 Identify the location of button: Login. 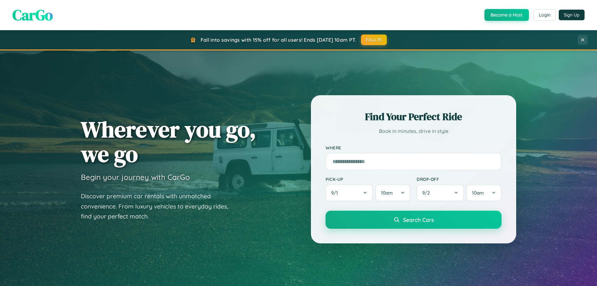
(545, 15).